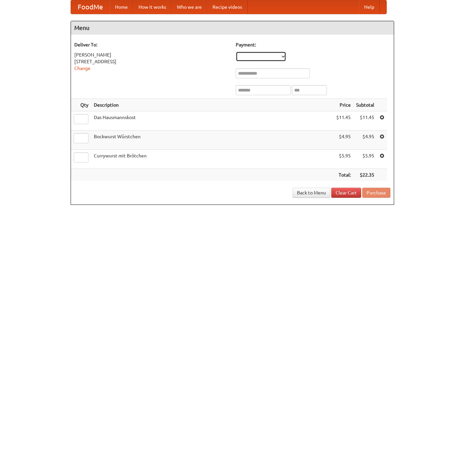  What do you see at coordinates (213, 159) in the screenshot?
I see `td: Currywurst mit Brötchen` at bounding box center [213, 159].